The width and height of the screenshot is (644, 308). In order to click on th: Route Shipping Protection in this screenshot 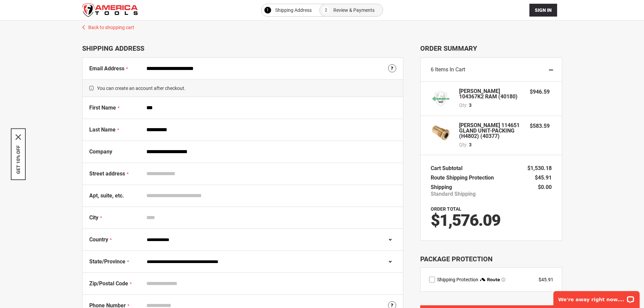, I will do `click(464, 178)`.